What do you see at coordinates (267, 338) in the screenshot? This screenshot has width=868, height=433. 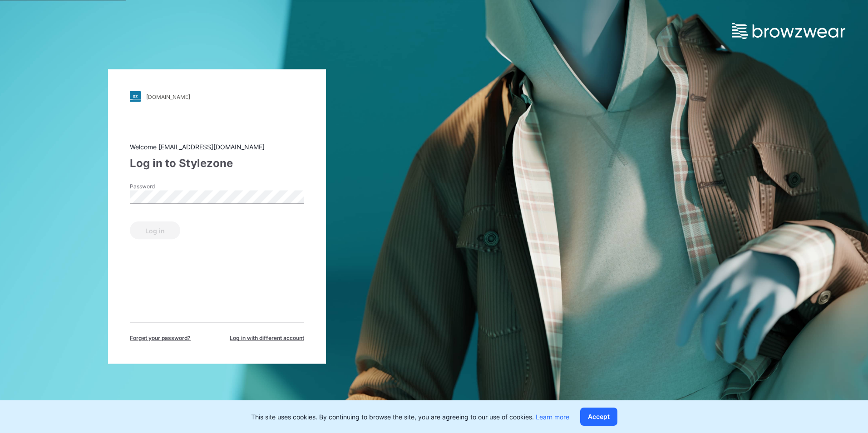 I see `span: Log in with different account` at bounding box center [267, 338].